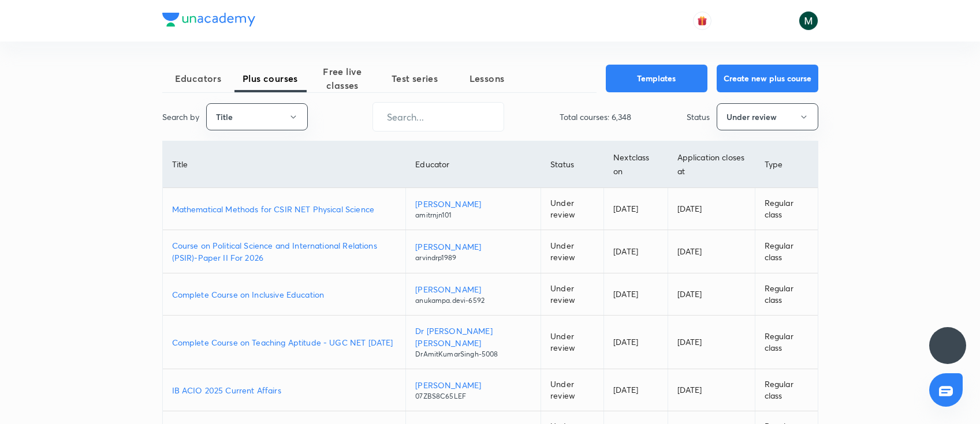 This screenshot has width=980, height=424. I want to click on th: Type, so click(786, 164).